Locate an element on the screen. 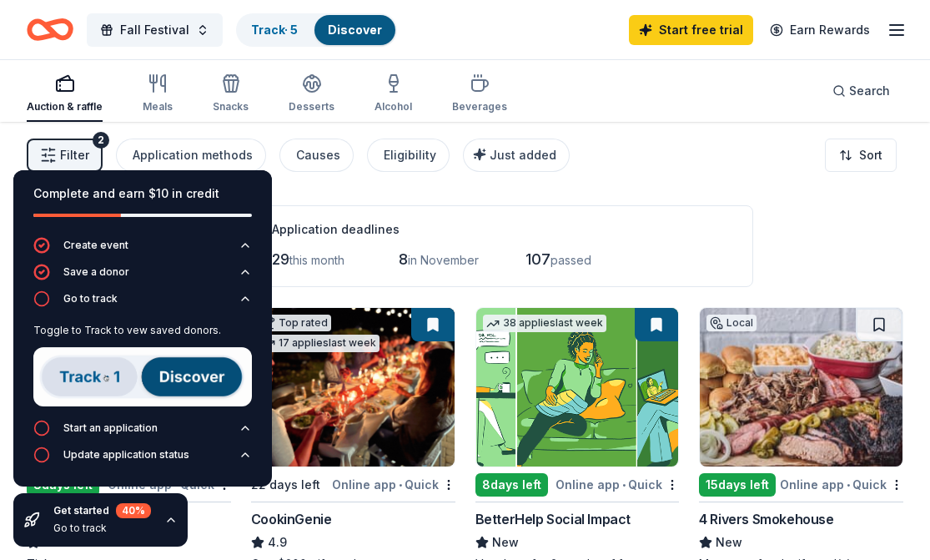 This screenshot has height=560, width=930. button: Go to track is located at coordinates (143, 304).